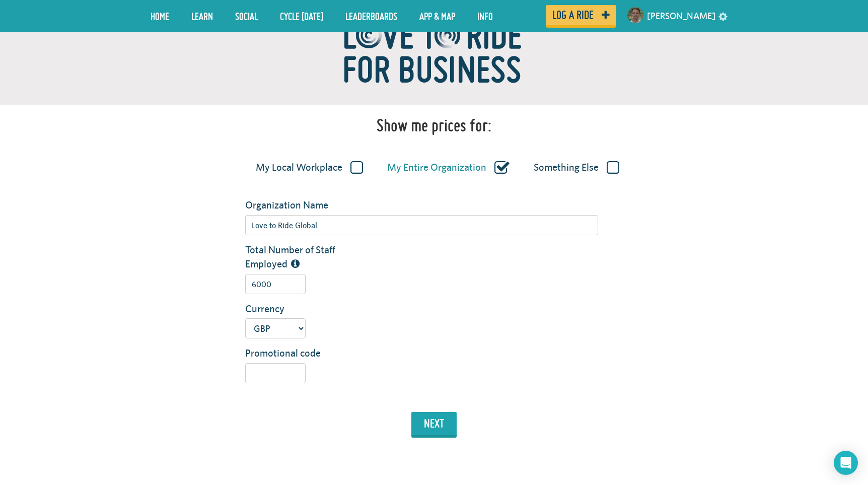 The image size is (868, 485). I want to click on a: Log a ride, so click(581, 15).